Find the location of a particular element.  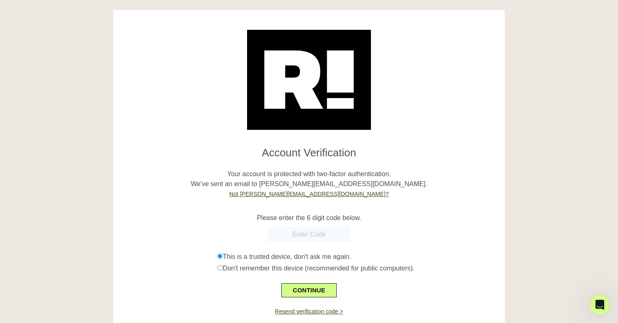

button: CONTINUE is located at coordinates (309, 290).